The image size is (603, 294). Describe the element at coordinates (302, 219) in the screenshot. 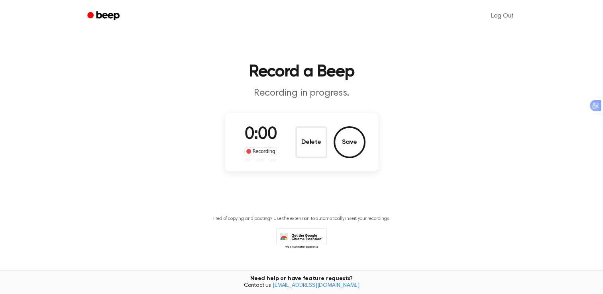

I see `p: Tired of copying and pasting? Use the extension to automatically insert your recordings.` at that location.